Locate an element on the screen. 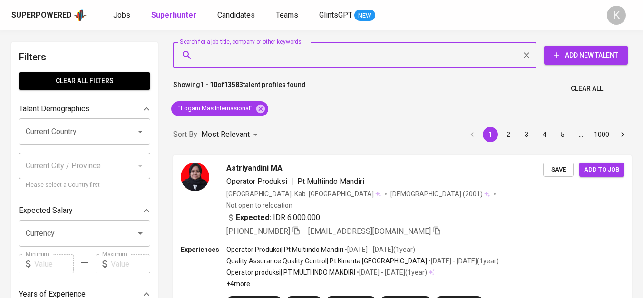  p: Please select a Country first is located at coordinates (85, 185).